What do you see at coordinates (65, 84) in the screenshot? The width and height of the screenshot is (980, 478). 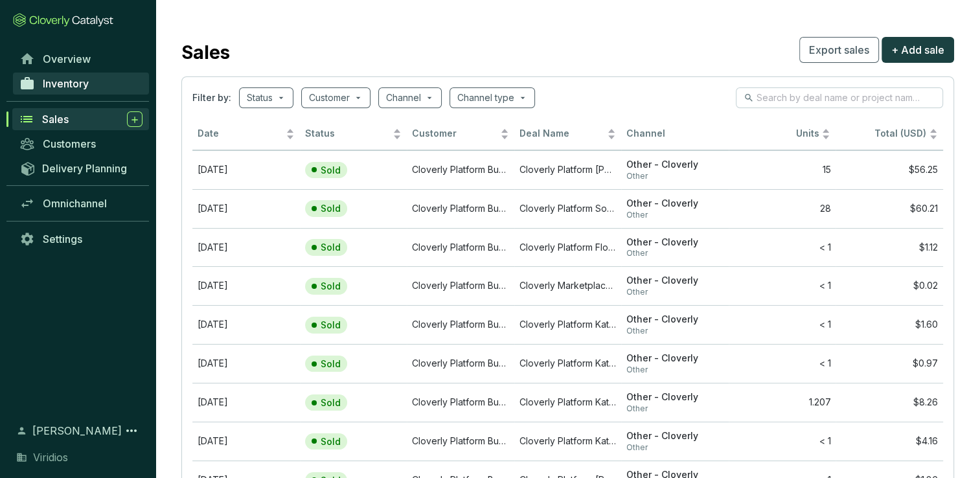 I see `span: Inventory` at bounding box center [65, 84].